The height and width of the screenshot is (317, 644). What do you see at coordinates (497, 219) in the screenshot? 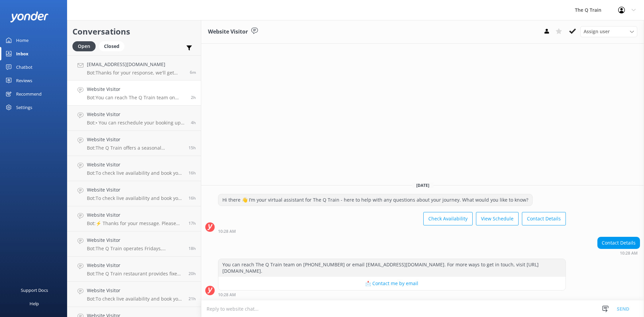
I see `button: View Schedule` at bounding box center [497, 219].